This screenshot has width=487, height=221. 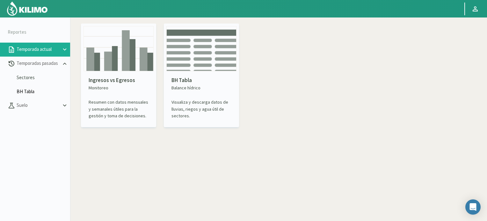 I want to click on p: Monitoreo, so click(x=118, y=88).